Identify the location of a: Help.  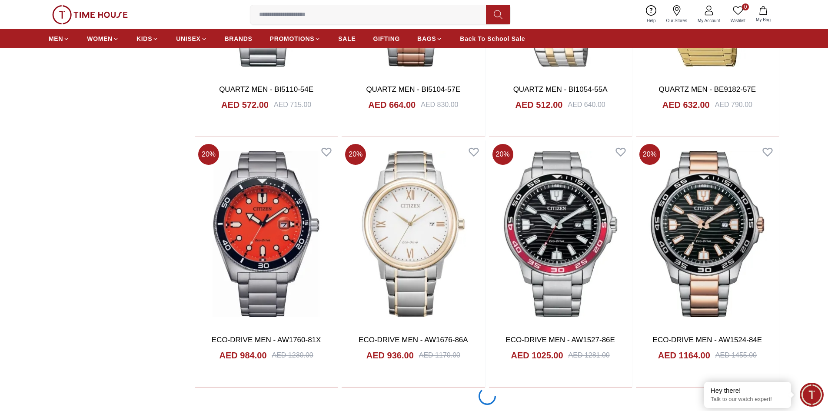
(651, 14).